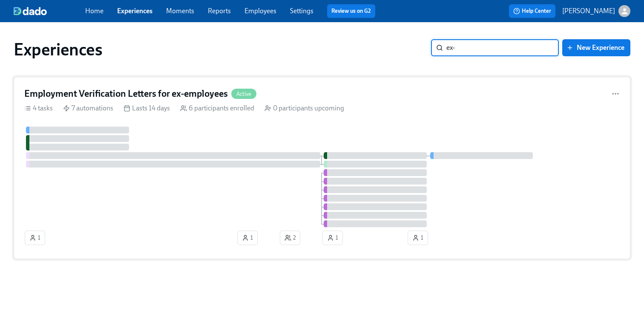  Describe the element at coordinates (58, 49) in the screenshot. I see `h1: Experiences` at that location.